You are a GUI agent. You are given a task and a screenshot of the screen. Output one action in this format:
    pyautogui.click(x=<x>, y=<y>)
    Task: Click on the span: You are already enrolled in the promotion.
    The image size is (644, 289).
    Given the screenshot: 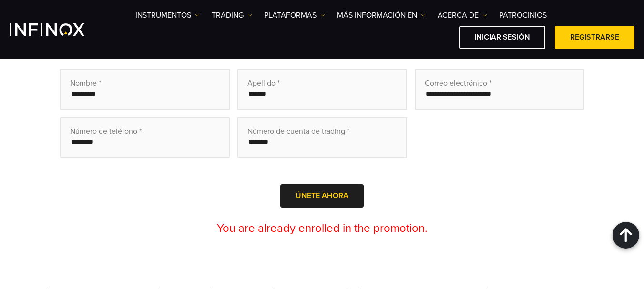 What is the action you would take?
    pyautogui.click(x=322, y=228)
    